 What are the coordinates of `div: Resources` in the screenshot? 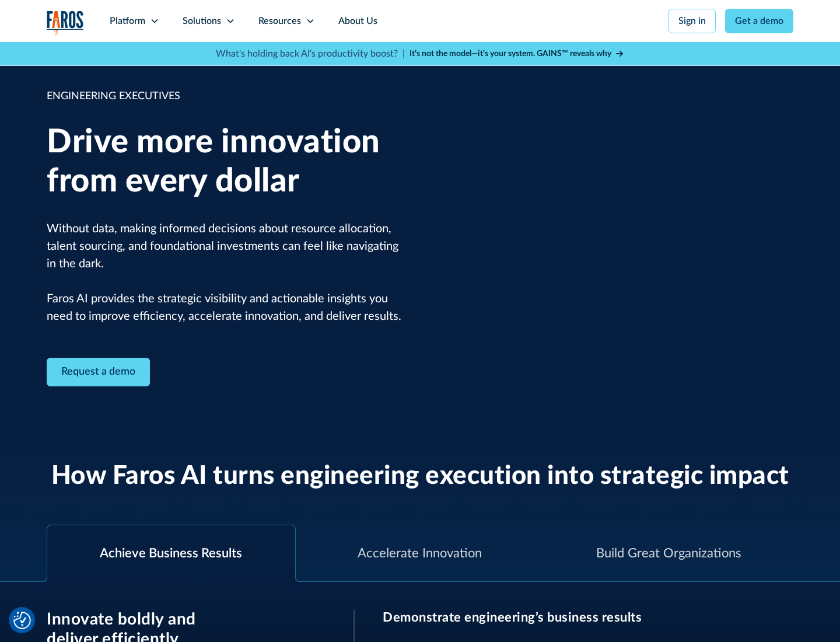 It's located at (280, 21).